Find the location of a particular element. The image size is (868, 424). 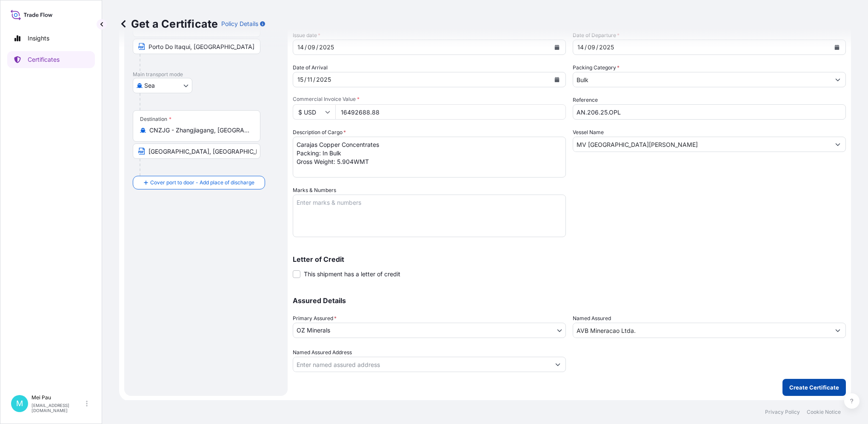

input: Type to search a container mode is located at coordinates (701, 80).